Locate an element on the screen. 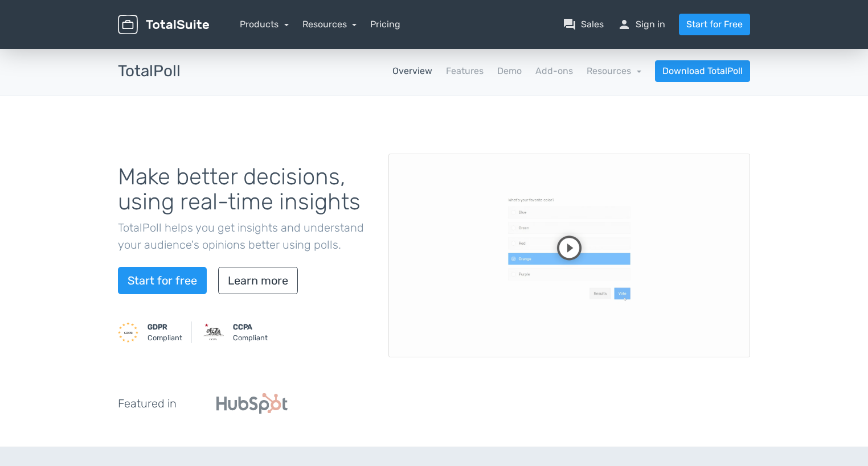  span: question_answer is located at coordinates (569, 24).